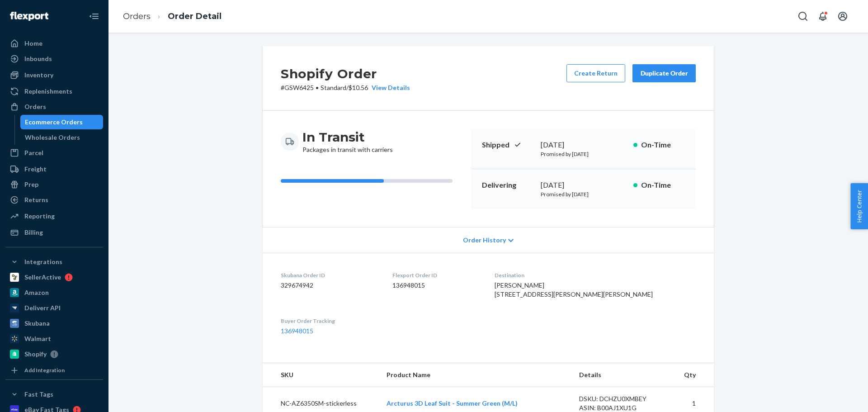 This screenshot has width=868, height=412. I want to click on div: Packages in transit with carriers, so click(348, 142).